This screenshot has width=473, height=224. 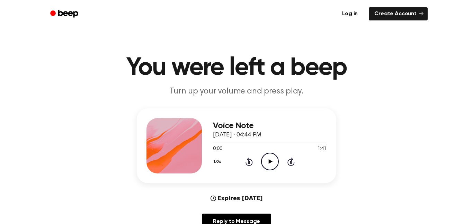 I want to click on a: Beep, so click(x=65, y=14).